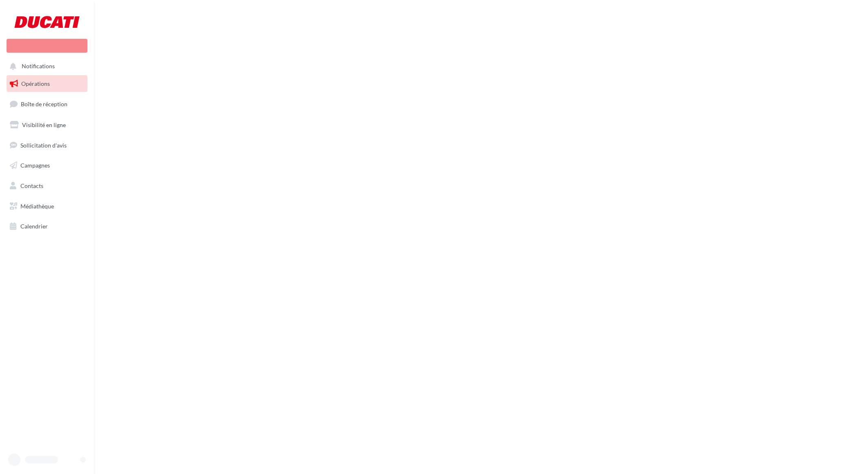  I want to click on span: Boîte de réception, so click(44, 103).